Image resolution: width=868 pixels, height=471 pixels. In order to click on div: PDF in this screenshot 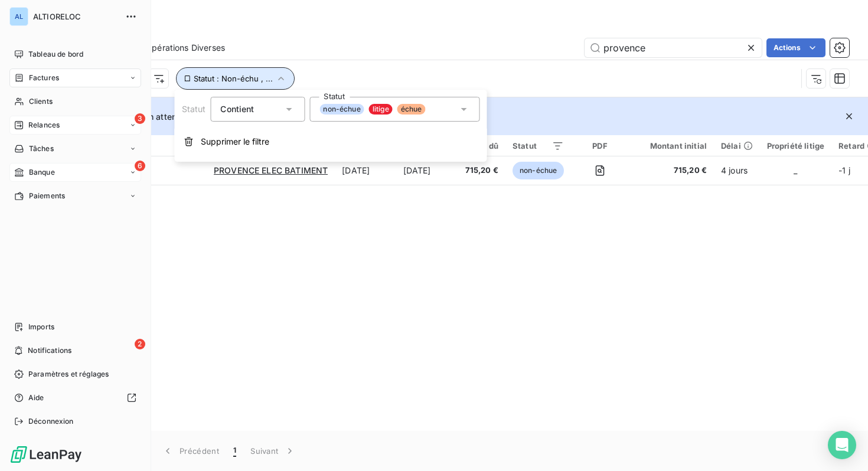, I will do `click(599, 146)`.